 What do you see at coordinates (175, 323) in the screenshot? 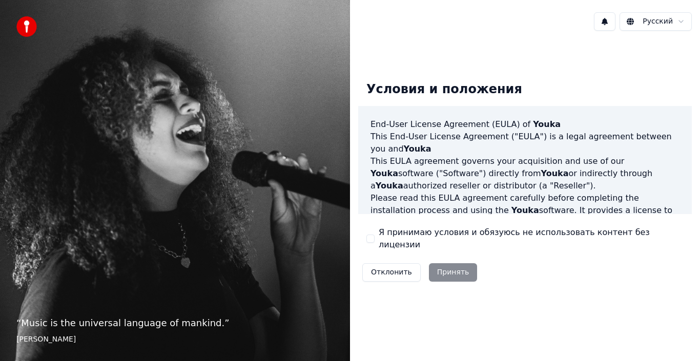
I see `p: “ Music is the universal language of mankind. ”` at bounding box center [175, 323].